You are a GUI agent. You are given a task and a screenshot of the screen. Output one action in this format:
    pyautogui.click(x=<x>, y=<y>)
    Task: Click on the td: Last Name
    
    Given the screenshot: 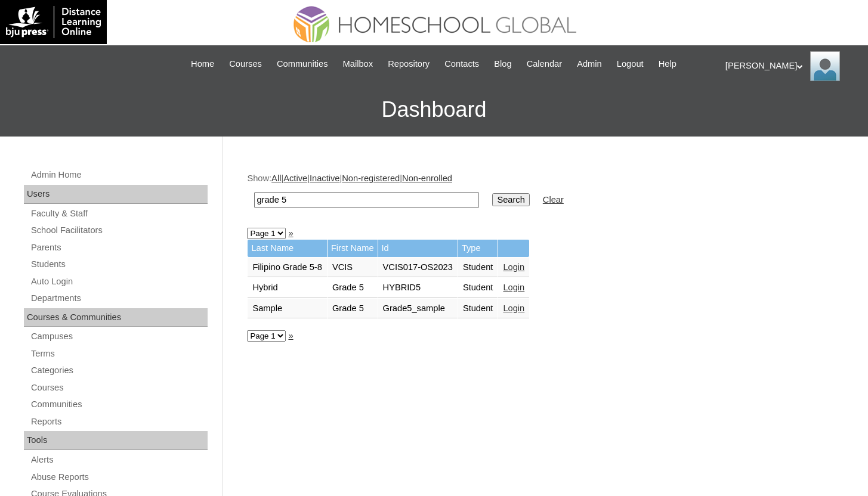 What is the action you would take?
    pyautogui.click(x=287, y=248)
    